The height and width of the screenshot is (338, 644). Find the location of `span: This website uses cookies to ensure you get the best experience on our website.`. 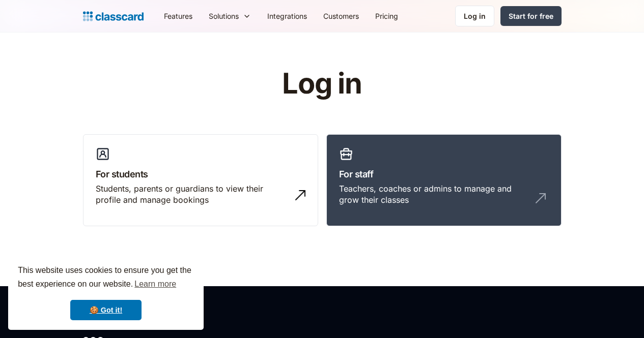

span: This website uses cookies to ensure you get the best experience on our website. is located at coordinates (106, 278).